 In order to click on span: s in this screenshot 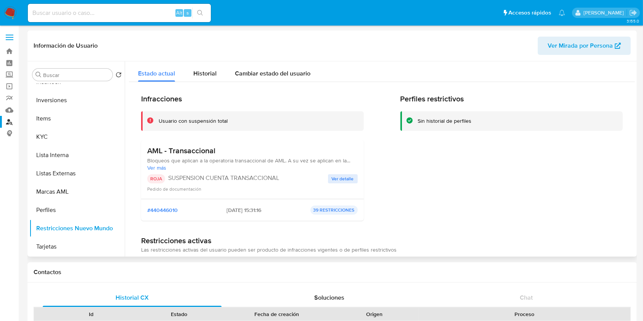, I will do `click(188, 13)`.